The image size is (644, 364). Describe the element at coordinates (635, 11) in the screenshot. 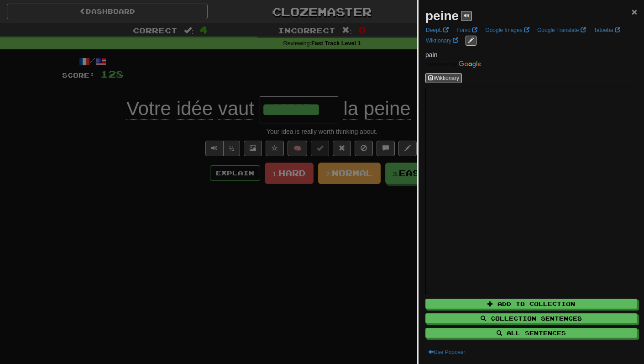

I see `button: Close` at that location.